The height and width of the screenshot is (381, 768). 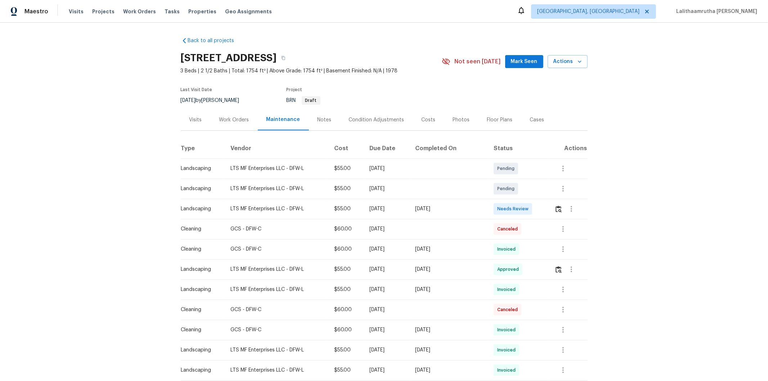 What do you see at coordinates (311, 71) in the screenshot?
I see `span: 3 Beds | 2 1/2 Baths | Total: 1754 ft² | Above Grade: 1754 ft² | Basement Finished: N/A | 1978` at bounding box center [311, 71].